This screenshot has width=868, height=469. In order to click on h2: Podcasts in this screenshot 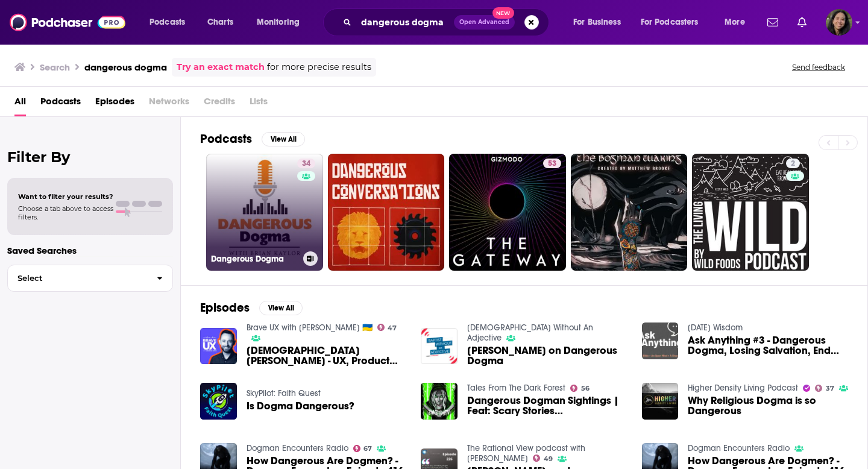, I will do `click(226, 138)`.